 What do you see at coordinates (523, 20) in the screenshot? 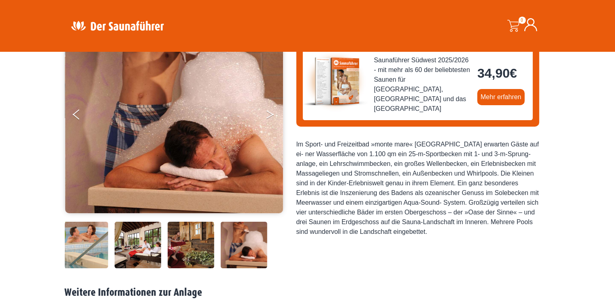
I see `span: 0` at bounding box center [523, 20].